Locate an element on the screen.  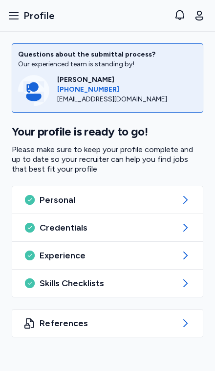
button: Profile is located at coordinates (31, 16).